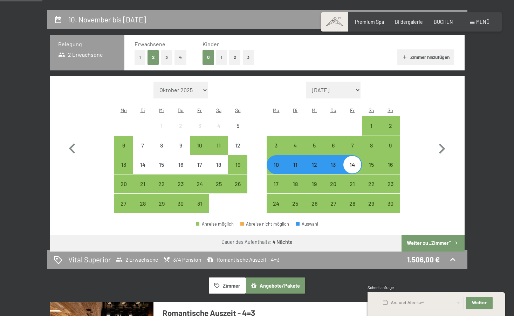  What do you see at coordinates (238, 132) in the screenshot?
I see `div: 5` at bounding box center [238, 132].